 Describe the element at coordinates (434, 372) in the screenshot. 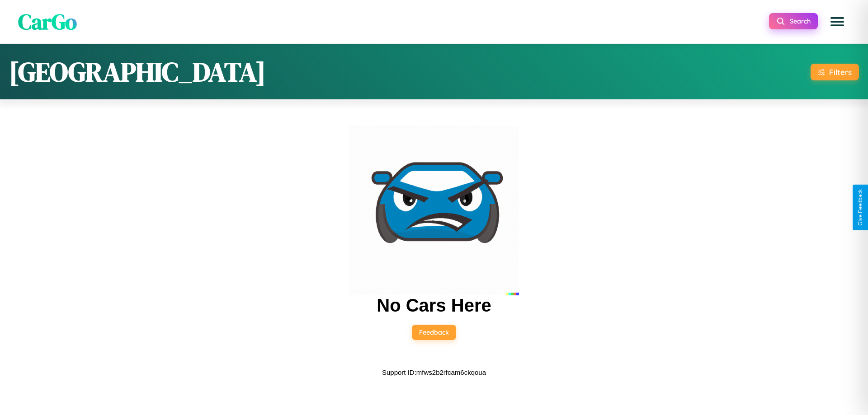

I see `p: Support ID: mfws2b2rfcam6ckqoua` at that location.